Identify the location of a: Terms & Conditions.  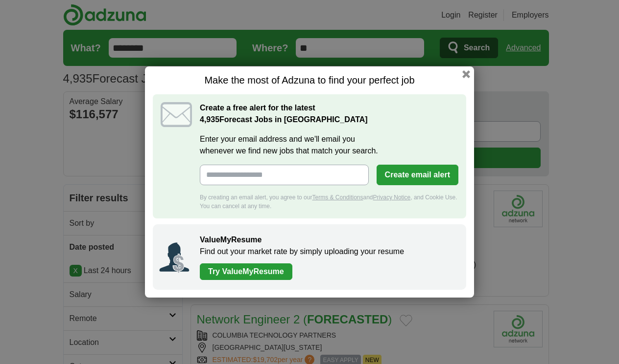
(337, 197).